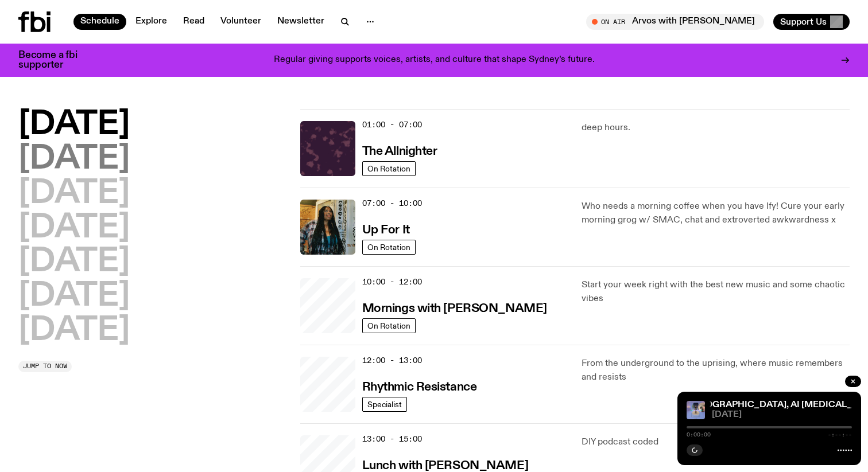 The width and height of the screenshot is (868, 472). I want to click on span: Jump to now, so click(45, 366).